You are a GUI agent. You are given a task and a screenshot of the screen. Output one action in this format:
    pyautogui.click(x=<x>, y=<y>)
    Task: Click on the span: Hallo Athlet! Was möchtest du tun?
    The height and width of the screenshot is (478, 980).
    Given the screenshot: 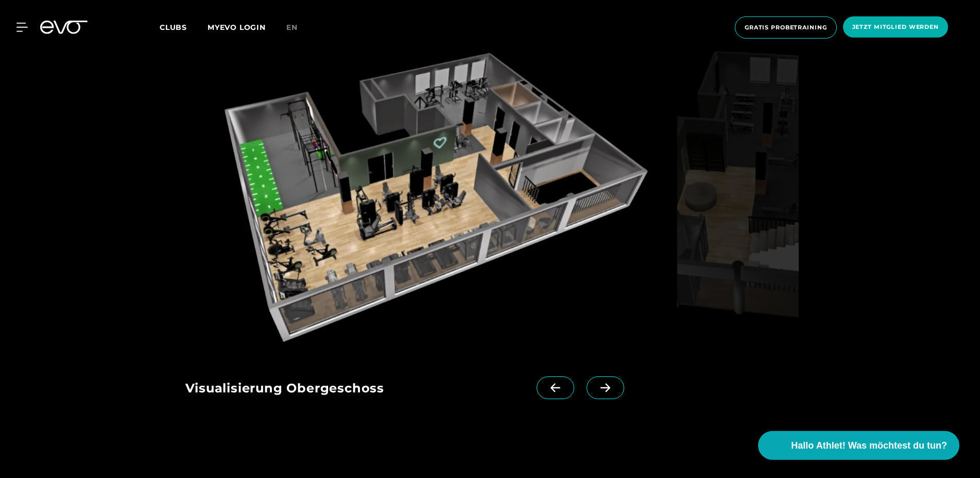 What is the action you would take?
    pyautogui.click(x=869, y=445)
    